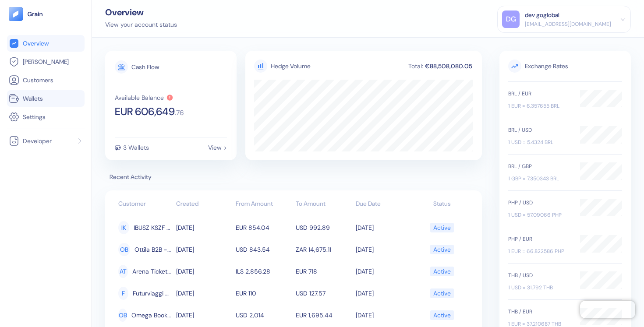 The height and width of the screenshot is (327, 644). I want to click on div: 1 EUR = 66.822586 PHP, so click(540, 251).